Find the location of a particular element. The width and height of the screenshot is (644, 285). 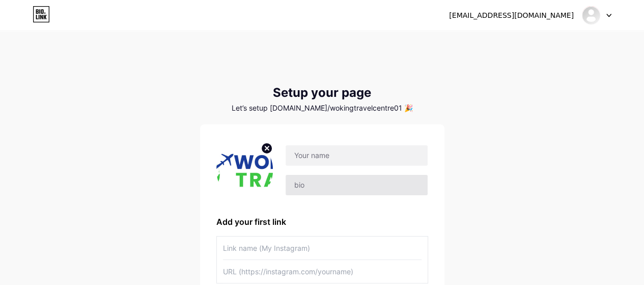

div: Add your first link is located at coordinates (322, 222).